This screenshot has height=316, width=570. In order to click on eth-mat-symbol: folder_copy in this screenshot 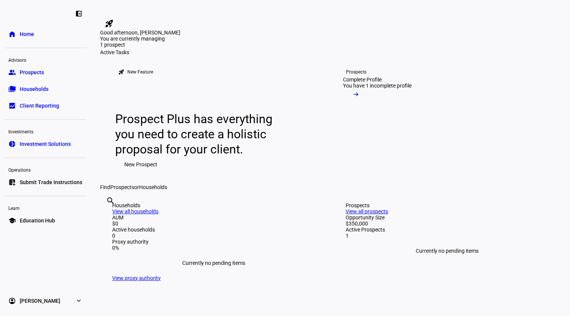, I will do `click(12, 89)`.